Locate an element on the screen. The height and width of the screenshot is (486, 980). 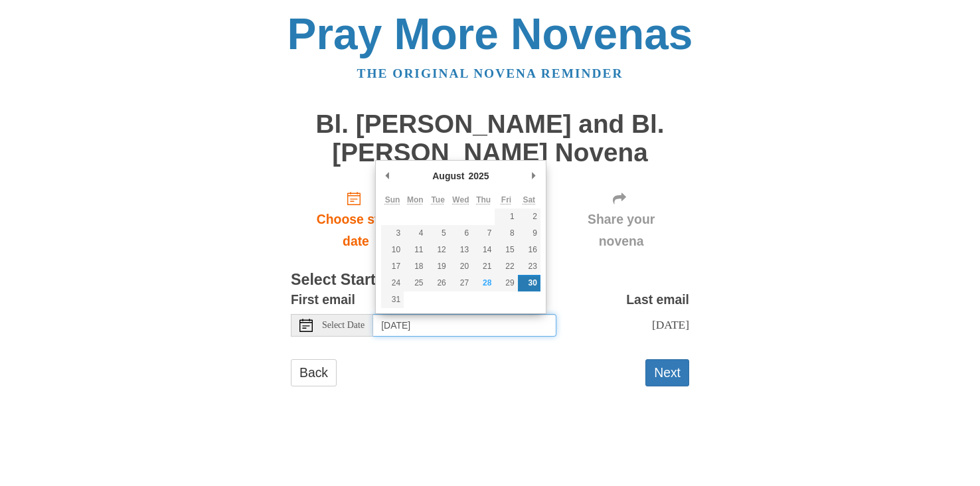
abbr: Sunday is located at coordinates (393, 200).